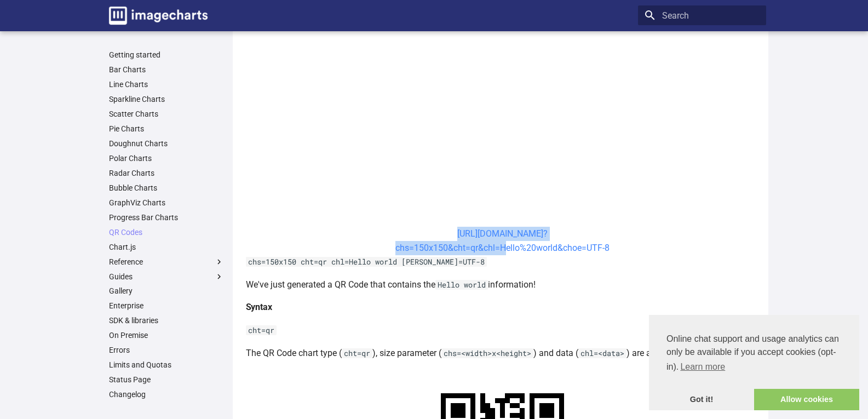 Image resolution: width=868 pixels, height=419 pixels. Describe the element at coordinates (167, 70) in the screenshot. I see `a: Bar Charts` at that location.